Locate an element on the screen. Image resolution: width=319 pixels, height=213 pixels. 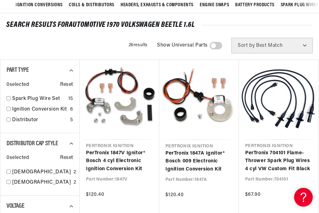
span: Part Type is located at coordinates (17, 70).